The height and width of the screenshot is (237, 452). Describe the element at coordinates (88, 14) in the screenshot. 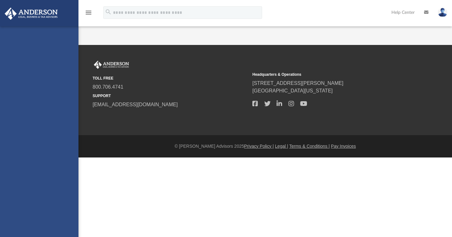

I see `a: menu` at that location.